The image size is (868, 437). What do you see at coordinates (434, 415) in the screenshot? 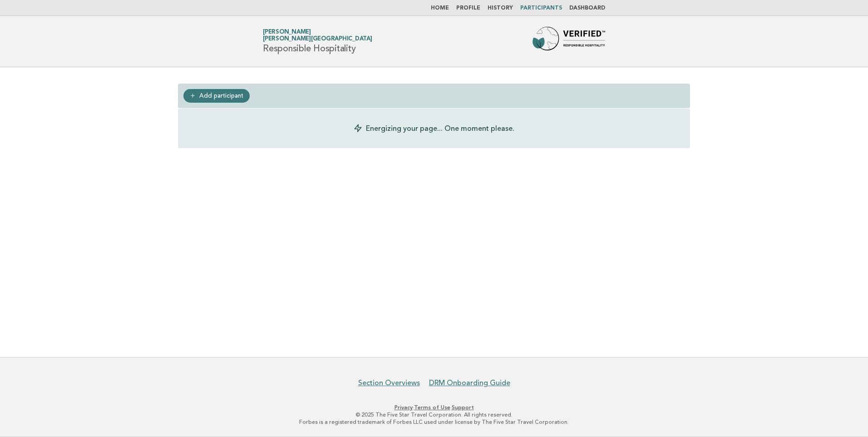
I see `p: © 2025 The Five Star Travel Corporation. All rights reserved.` at bounding box center [434, 415].